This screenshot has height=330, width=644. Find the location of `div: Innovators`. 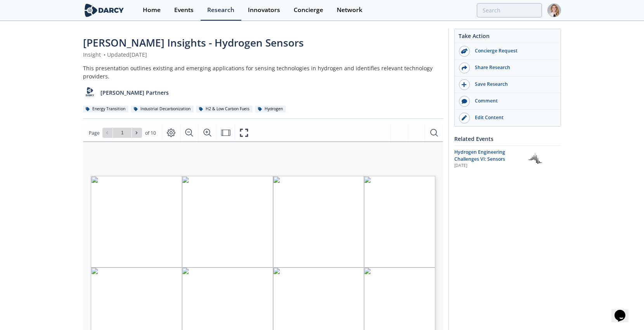

div: Innovators is located at coordinates (264, 10).